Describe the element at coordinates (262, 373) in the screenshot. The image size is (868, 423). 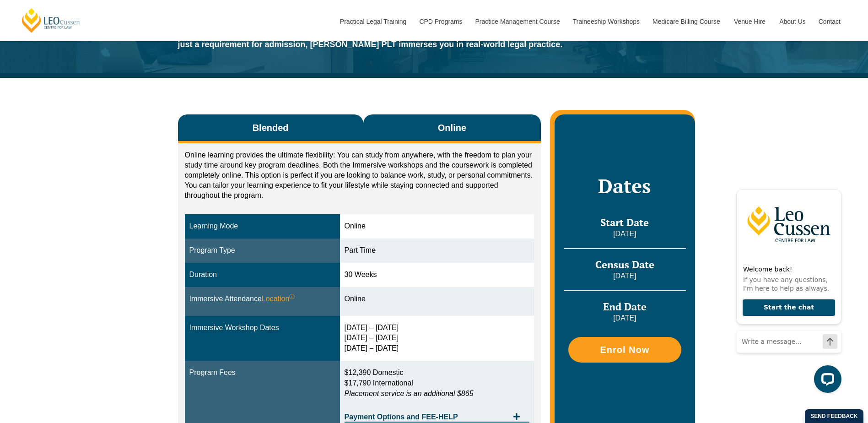
I see `div: Program Fees` at that location.